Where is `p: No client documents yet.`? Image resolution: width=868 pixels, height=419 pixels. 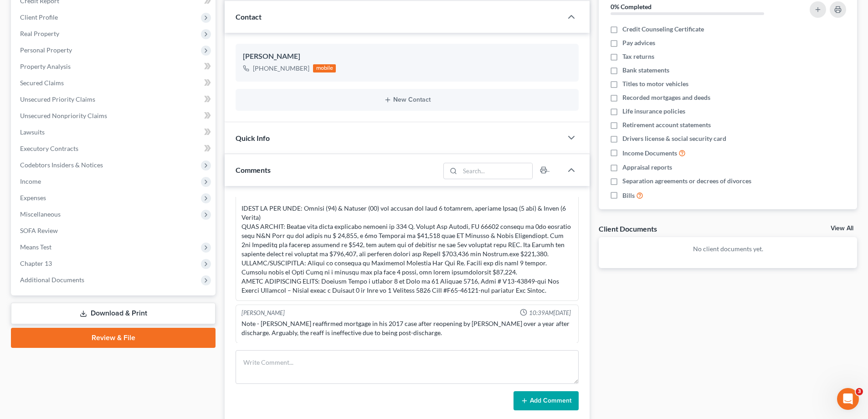 p: No client documents yet. is located at coordinates (728, 249).